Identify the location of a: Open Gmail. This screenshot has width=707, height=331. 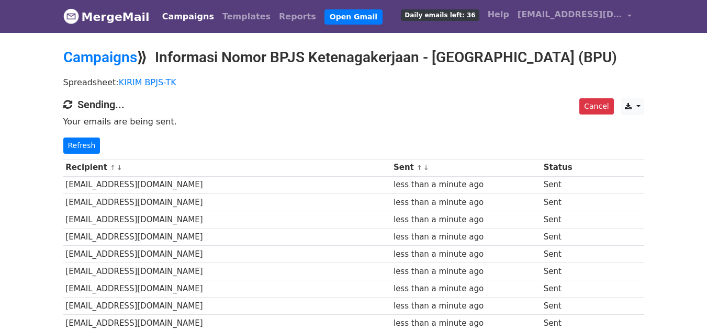
(353, 17).